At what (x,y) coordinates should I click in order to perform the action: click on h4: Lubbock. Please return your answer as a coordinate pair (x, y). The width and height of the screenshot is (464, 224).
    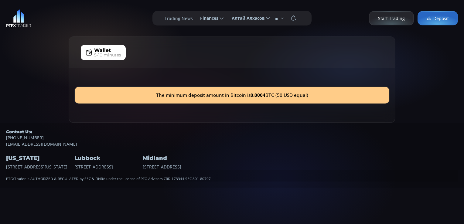
    Looking at the image, I should click on (108, 158).